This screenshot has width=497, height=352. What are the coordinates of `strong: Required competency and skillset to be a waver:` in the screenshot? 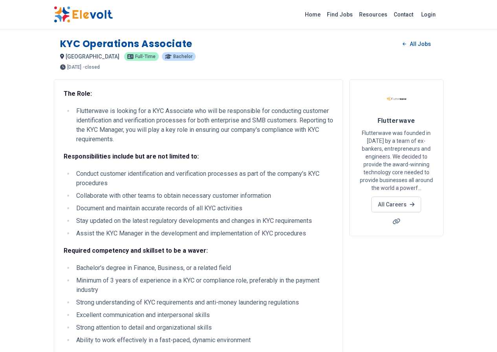 It's located at (135, 251).